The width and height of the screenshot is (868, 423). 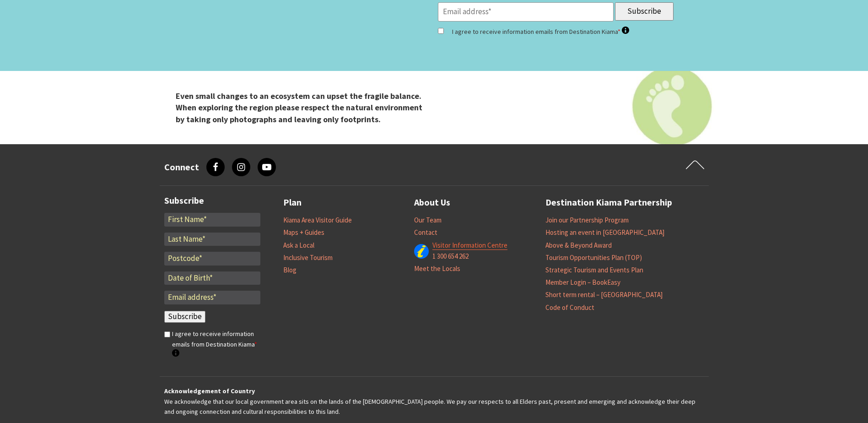 What do you see at coordinates (428, 220) in the screenshot?
I see `a: Our Team` at bounding box center [428, 220].